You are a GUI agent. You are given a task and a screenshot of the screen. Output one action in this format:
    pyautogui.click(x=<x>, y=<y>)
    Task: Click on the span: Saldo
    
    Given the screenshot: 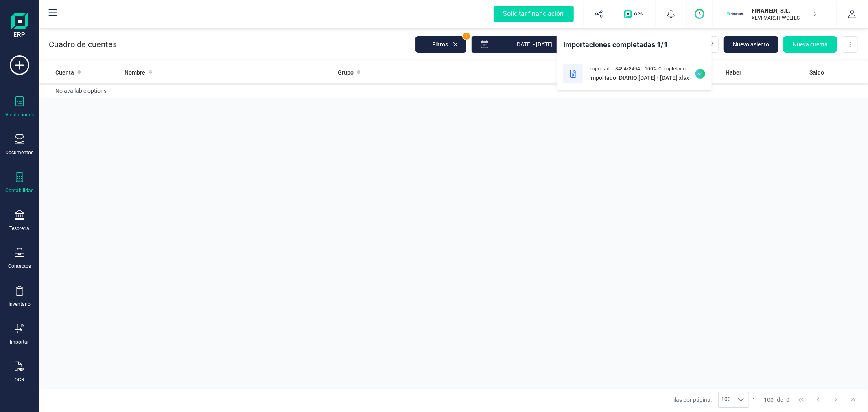 What is the action you would take?
    pyautogui.click(x=816, y=73)
    